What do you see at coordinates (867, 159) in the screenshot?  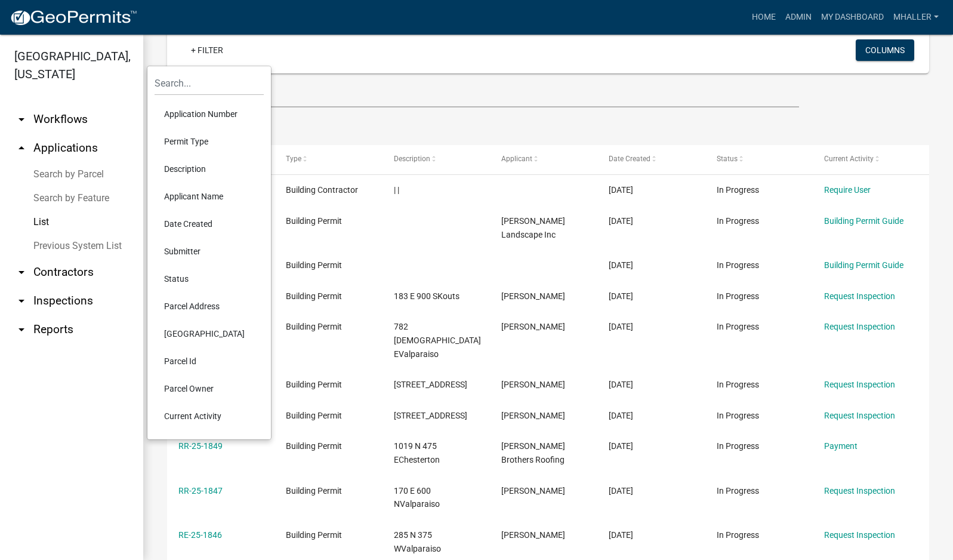 I see `datatable-header-cell: Current Activity` at bounding box center [867, 159].